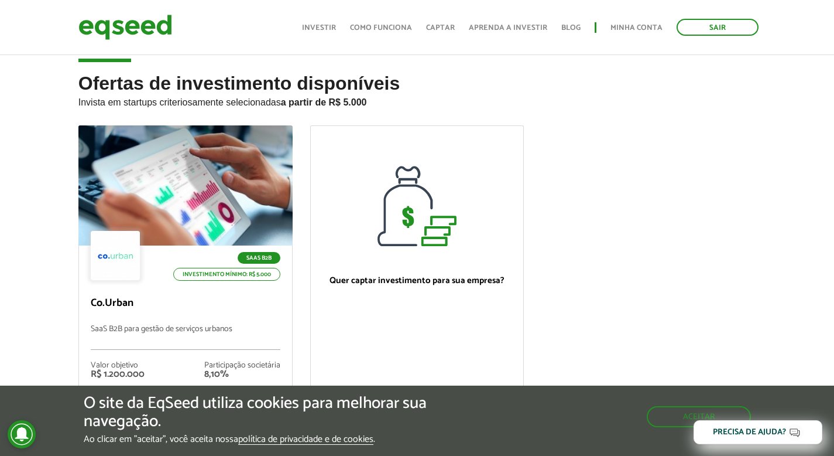 The height and width of the screenshot is (456, 834). Describe the element at coordinates (118, 374) in the screenshot. I see `div: R$ 1.200.000` at that location.